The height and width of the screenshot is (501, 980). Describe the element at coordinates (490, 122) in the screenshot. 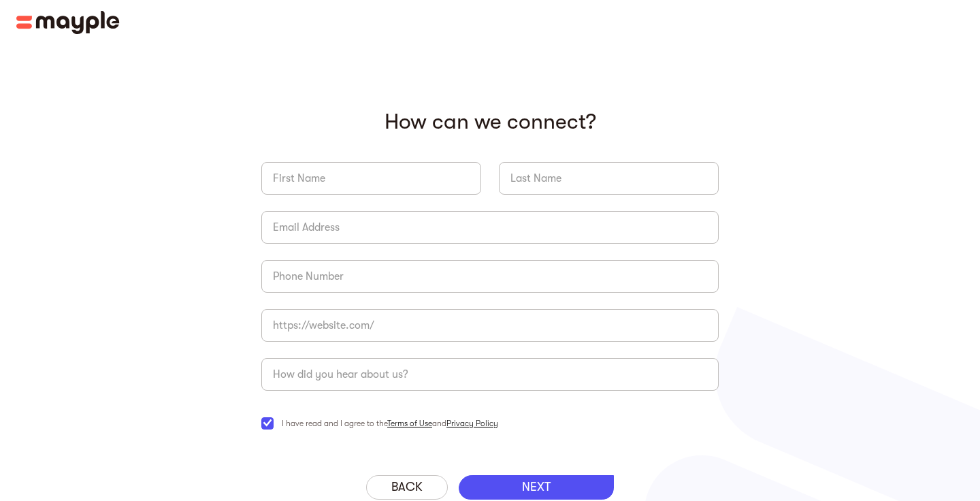

I see `p: How can we connect?` at that location.